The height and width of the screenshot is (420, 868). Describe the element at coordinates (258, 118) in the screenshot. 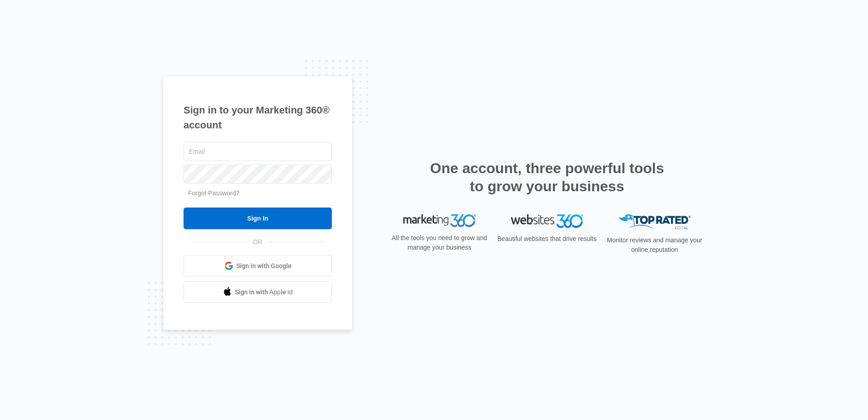

I see `h1: Sign in to your Marketing 360® account` at that location.